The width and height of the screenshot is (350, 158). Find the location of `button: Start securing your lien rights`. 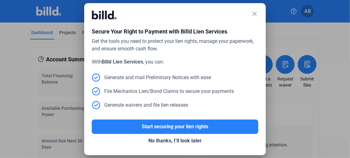

button: Start securing your lien rights is located at coordinates (175, 127).